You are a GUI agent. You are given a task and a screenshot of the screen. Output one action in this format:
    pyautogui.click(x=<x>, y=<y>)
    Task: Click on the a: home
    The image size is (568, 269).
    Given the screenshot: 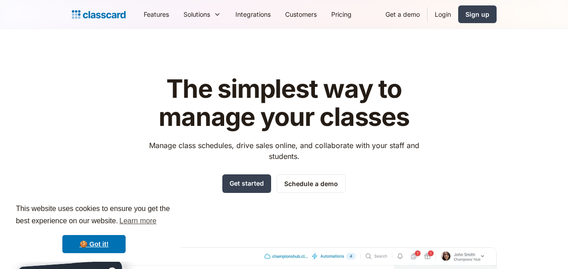 What is the action you would take?
    pyautogui.click(x=99, y=14)
    